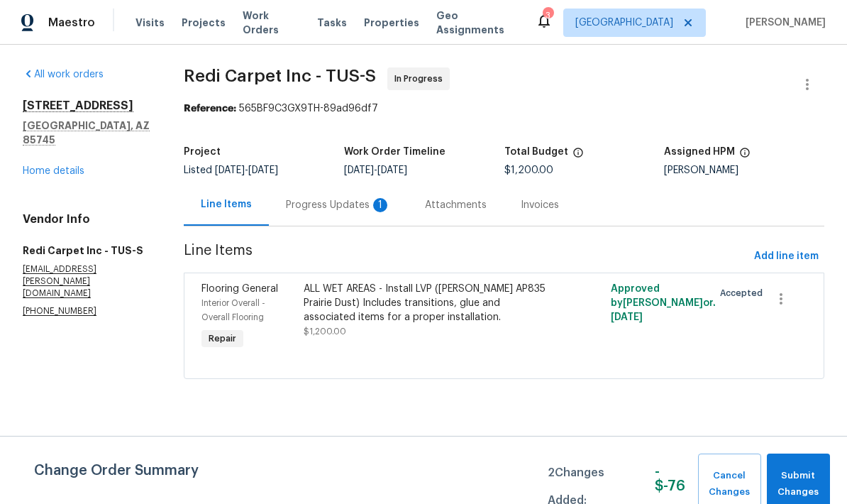 The width and height of the screenshot is (847, 504). I want to click on span: The total cost of line items that have been proposed by Opendoor. This sum includes line items th..., so click(578, 156).